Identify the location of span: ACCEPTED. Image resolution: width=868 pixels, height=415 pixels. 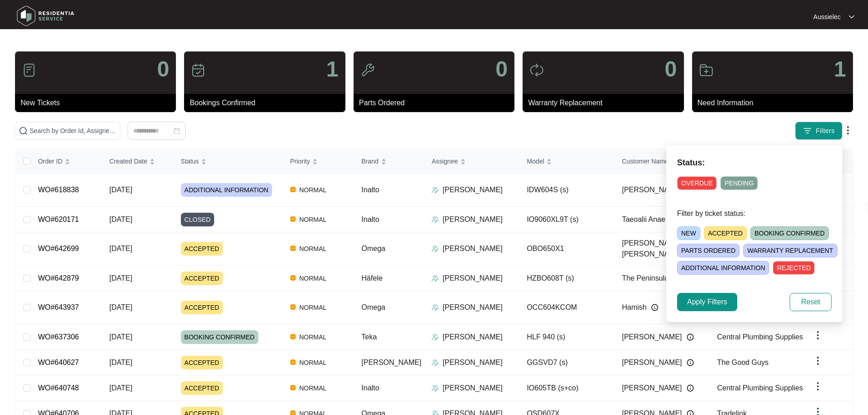
(202, 279).